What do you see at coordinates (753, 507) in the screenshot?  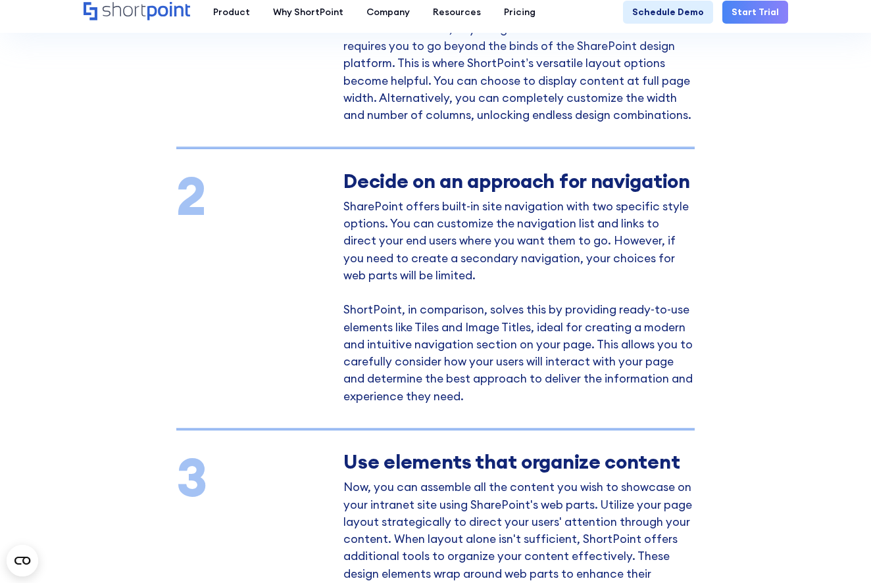 I see `div: Chat Widget` at bounding box center [753, 507].